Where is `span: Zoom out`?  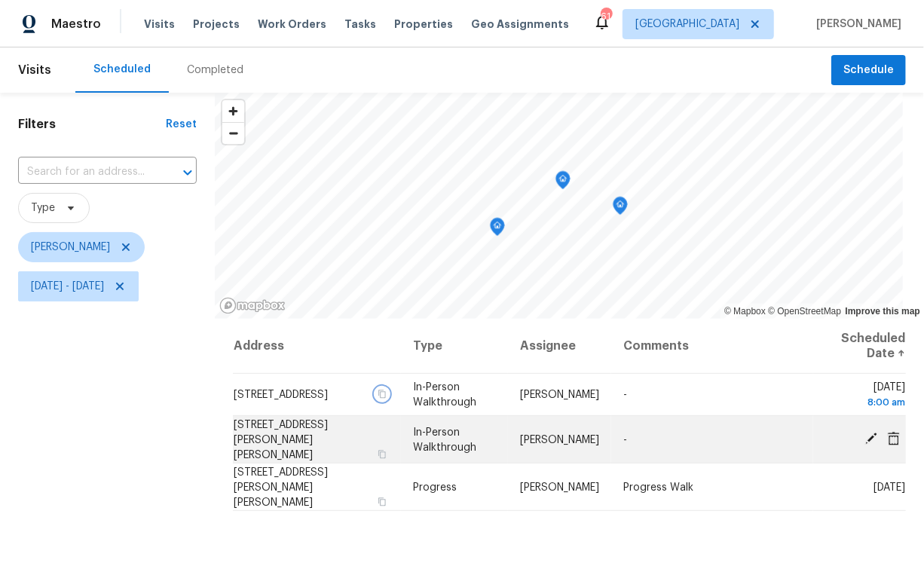 span: Zoom out is located at coordinates (233, 133).